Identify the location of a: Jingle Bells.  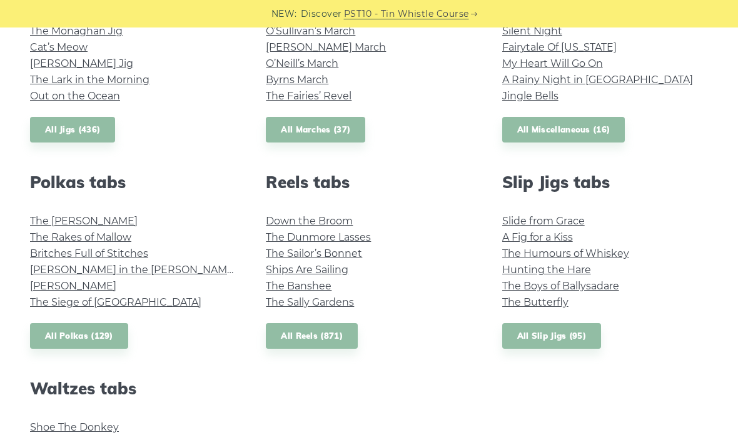
(531, 96).